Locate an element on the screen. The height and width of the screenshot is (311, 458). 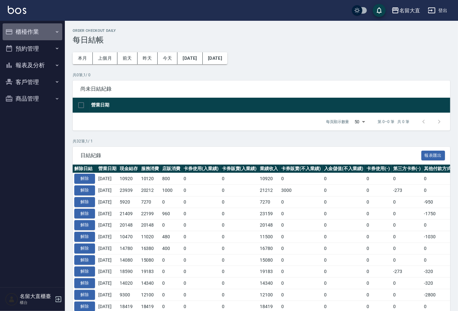
td: 15080 is located at coordinates (269, 260).